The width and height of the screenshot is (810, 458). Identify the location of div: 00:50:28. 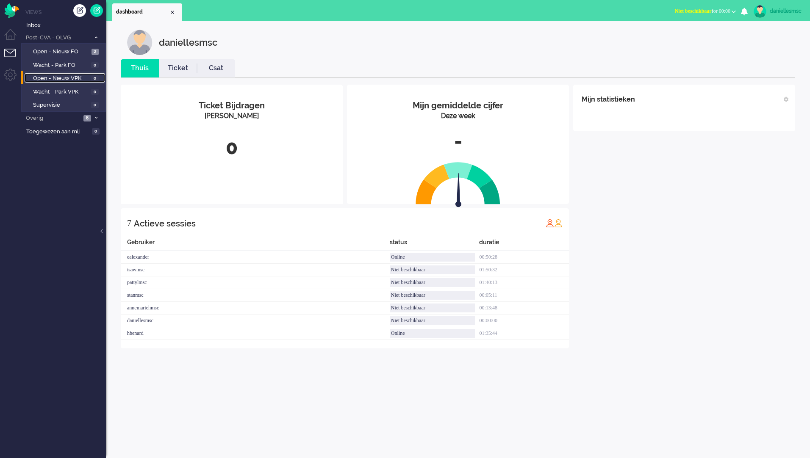
(524, 258).